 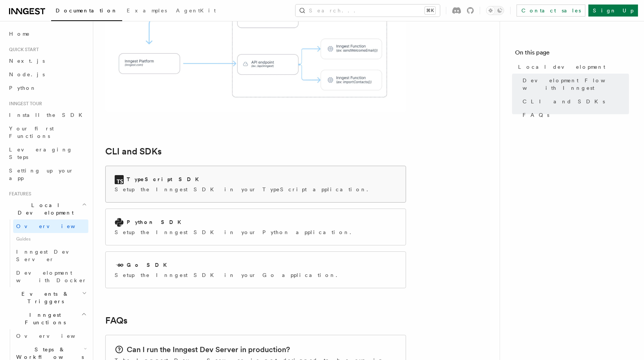 What do you see at coordinates (40, 153) in the screenshot?
I see `span: Leveraging Steps` at bounding box center [40, 153].